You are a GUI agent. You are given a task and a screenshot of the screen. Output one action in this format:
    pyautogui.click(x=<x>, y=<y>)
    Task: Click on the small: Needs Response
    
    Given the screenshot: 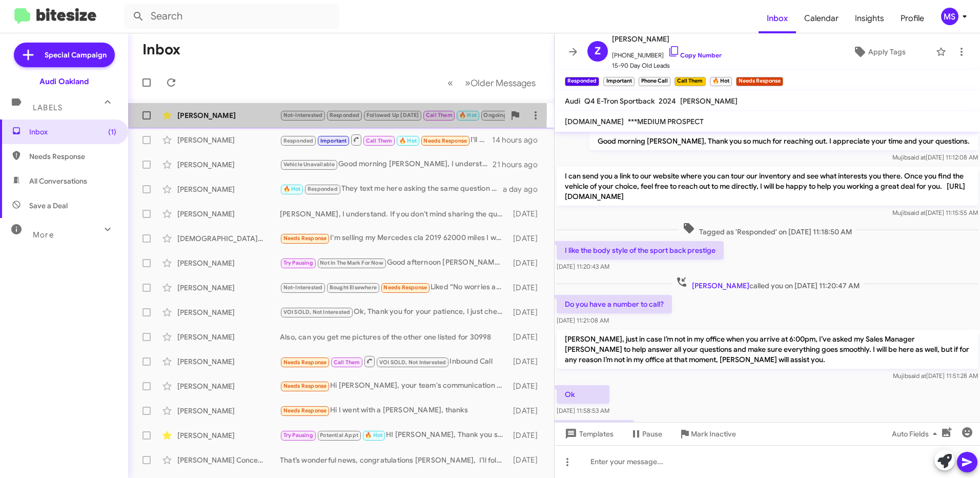 What is the action you would take?
    pyautogui.click(x=760, y=82)
    